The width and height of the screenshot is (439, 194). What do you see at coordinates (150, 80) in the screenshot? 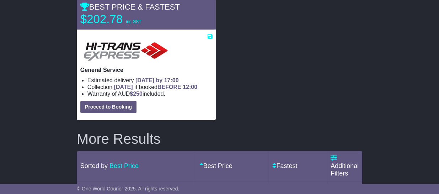
I see `li: Estimated delivery` at bounding box center [150, 80].